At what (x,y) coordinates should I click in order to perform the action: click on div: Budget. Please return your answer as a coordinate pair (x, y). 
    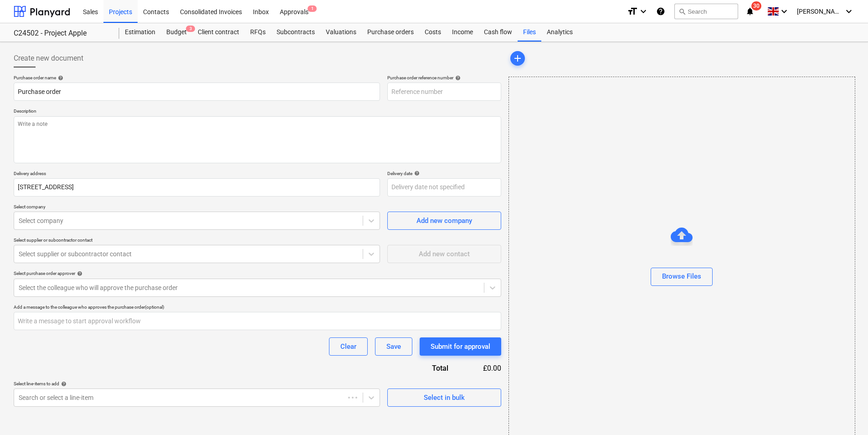
    Looking at the image, I should click on (176, 32).